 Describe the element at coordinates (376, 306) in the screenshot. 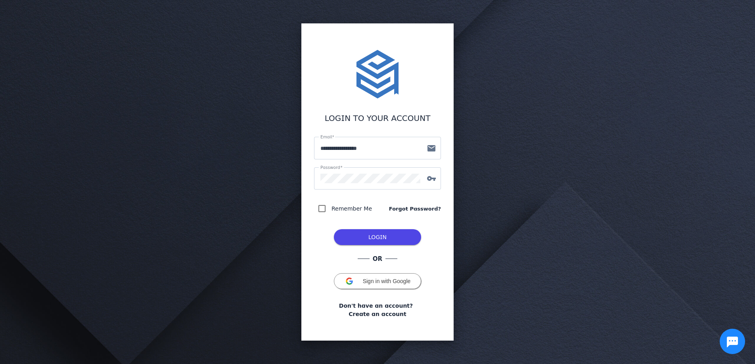

I see `span: Don't have an account?` at that location.